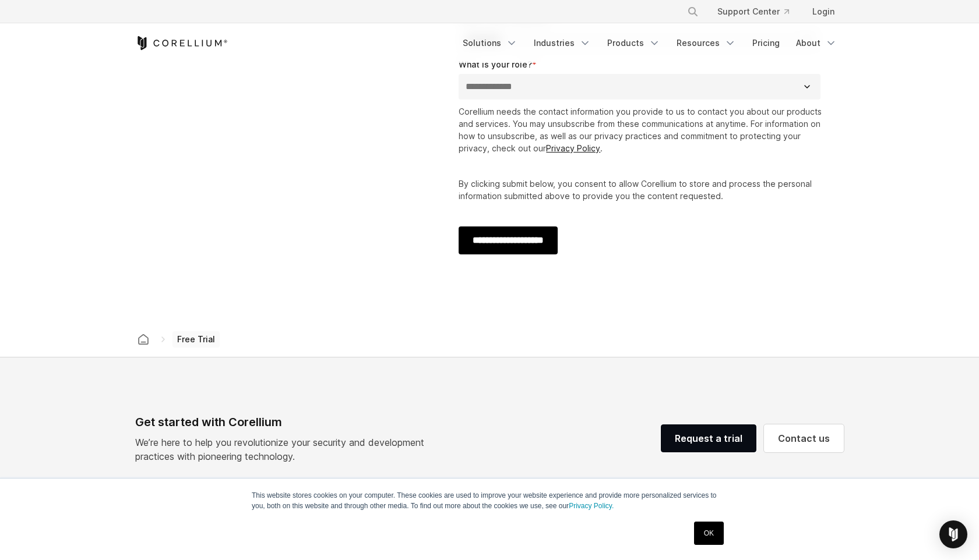  Describe the element at coordinates (642, 190) in the screenshot. I see `p: By clicking submit below, you consent to allow Corellium to store and process the personal inform...` at that location.